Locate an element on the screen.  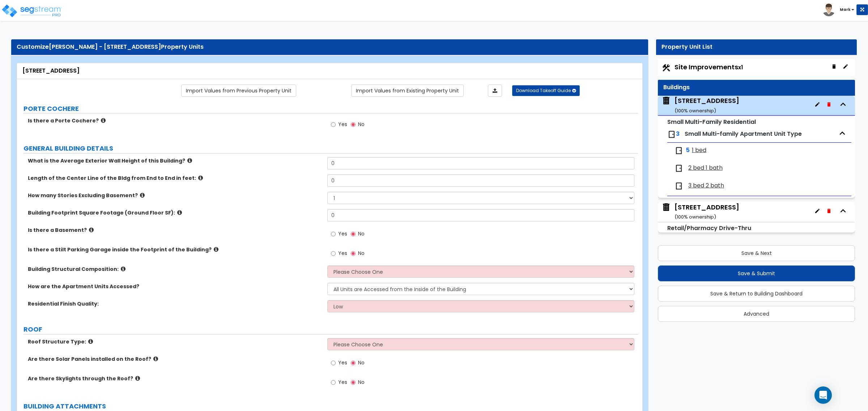
div: Property Unit List is located at coordinates (757, 47).